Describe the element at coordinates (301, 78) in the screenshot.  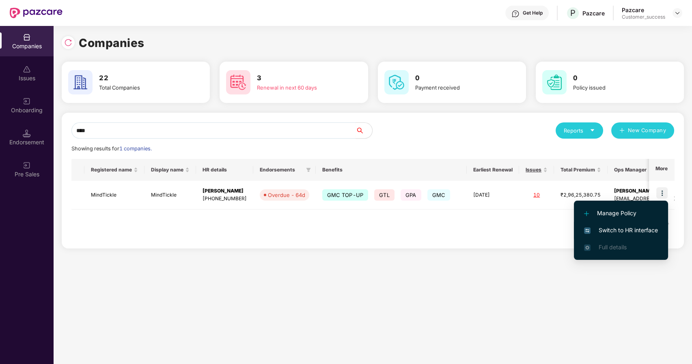
I see `h3: 3` at that location.